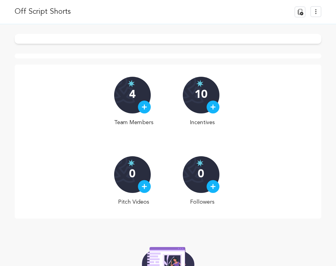 The height and width of the screenshot is (266, 336). I want to click on p: Followers, so click(202, 202).